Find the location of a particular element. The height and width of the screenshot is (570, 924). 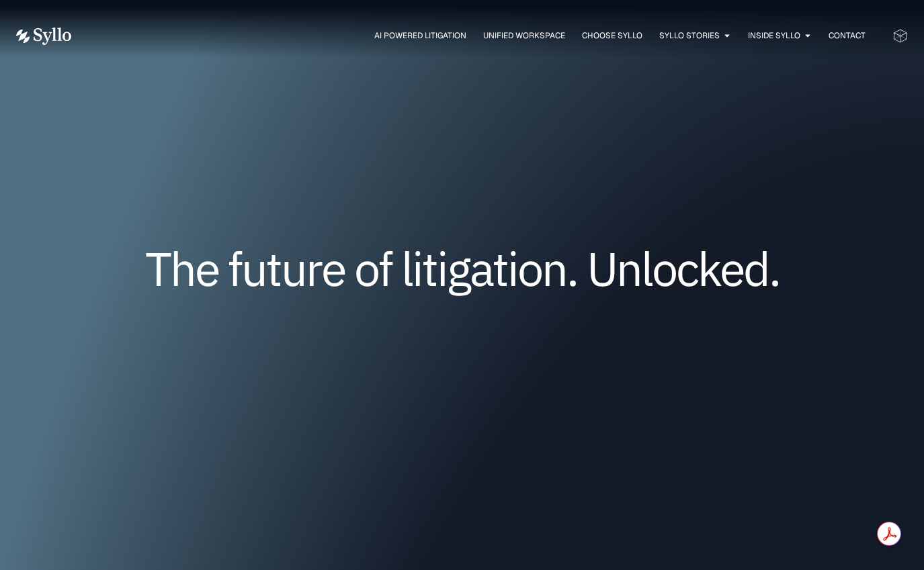

nav: Menu is located at coordinates (482, 35).